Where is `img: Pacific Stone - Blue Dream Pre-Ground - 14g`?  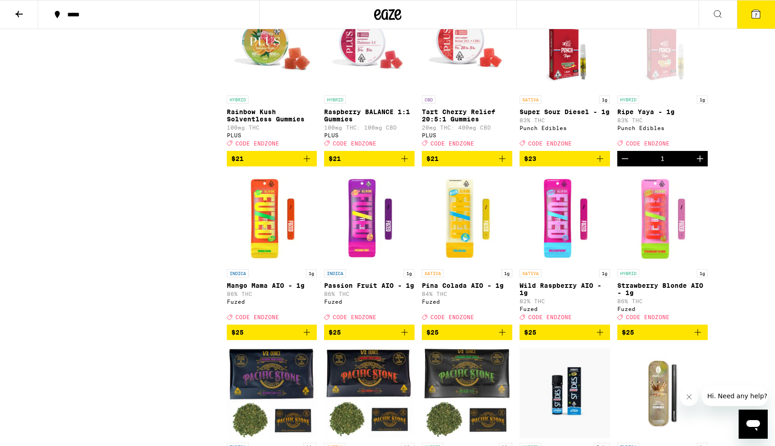
img: Pacific Stone - Blue Dream Pre-Ground - 14g is located at coordinates (369, 393).